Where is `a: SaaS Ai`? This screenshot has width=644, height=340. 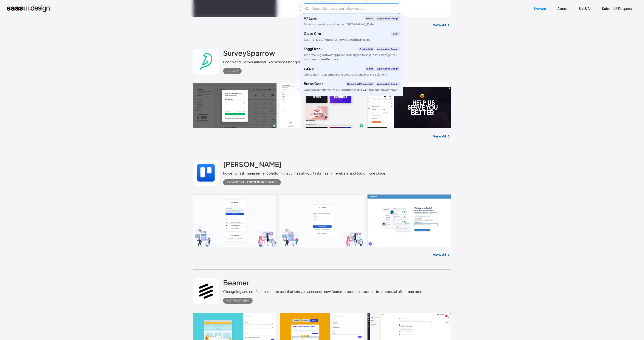
a: SaaS Ai is located at coordinates (585, 8).